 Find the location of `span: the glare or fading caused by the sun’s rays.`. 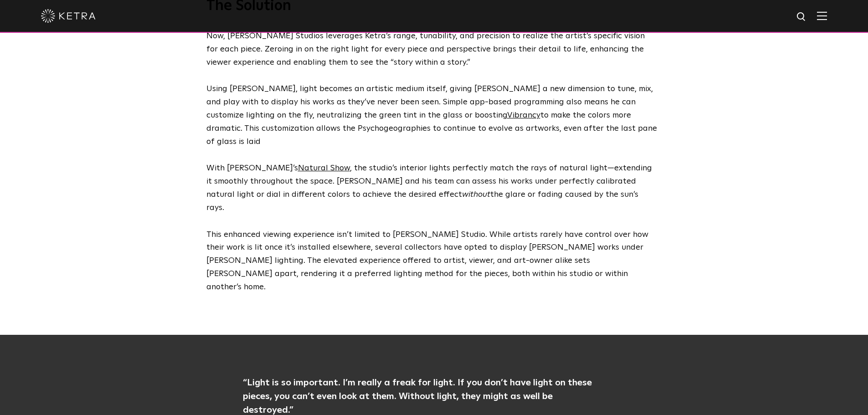

span: the glare or fading caused by the sun’s rays. is located at coordinates (422, 201).